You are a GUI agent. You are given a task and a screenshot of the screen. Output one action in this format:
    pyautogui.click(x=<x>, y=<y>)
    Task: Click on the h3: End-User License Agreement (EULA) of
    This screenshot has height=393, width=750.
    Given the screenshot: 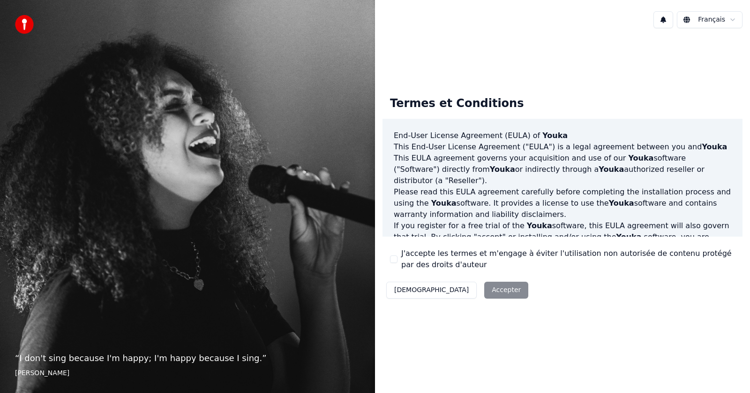 What is the action you would take?
    pyautogui.click(x=563, y=136)
    